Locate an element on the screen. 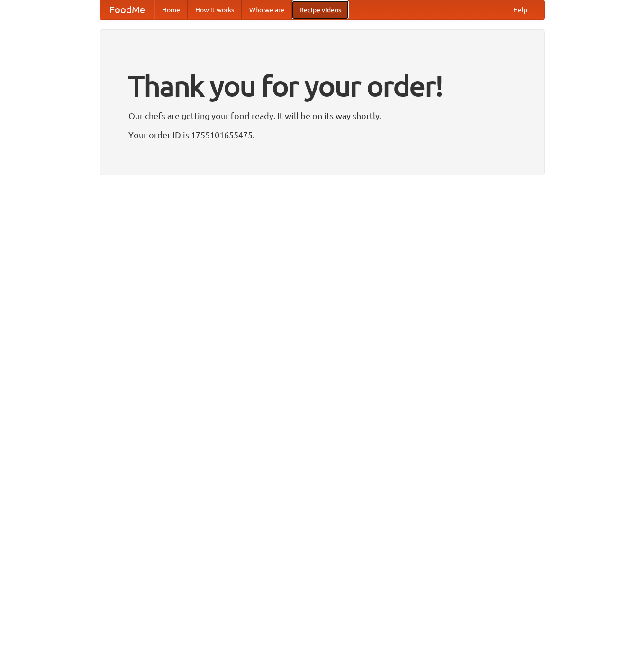  p: Our chefs are getting your food ready. It will be on its way shortly. is located at coordinates (322, 116).